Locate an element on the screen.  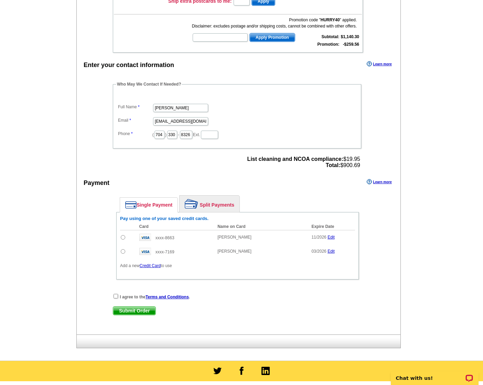
h6: Pay using one of your saved credit cards. is located at coordinates (237, 219).